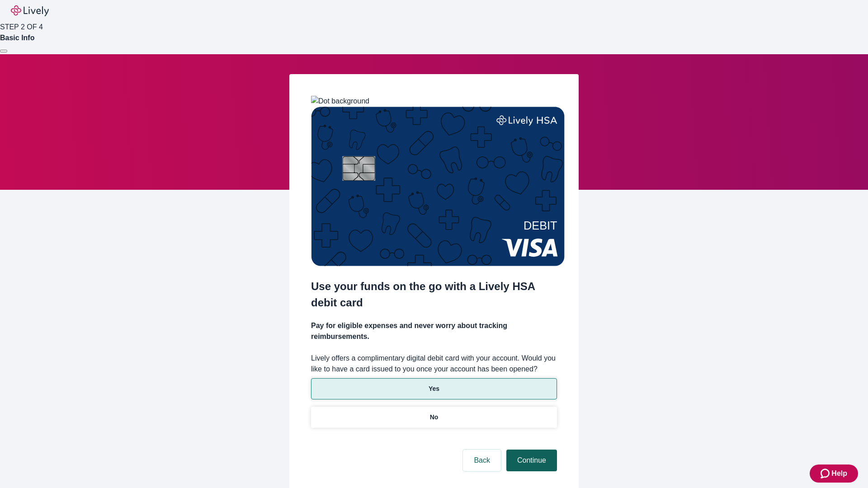 The width and height of the screenshot is (868, 488). Describe the element at coordinates (434, 331) in the screenshot. I see `h4: Pay for eligible expenses and never worry about tracking reimbursements.` at that location.